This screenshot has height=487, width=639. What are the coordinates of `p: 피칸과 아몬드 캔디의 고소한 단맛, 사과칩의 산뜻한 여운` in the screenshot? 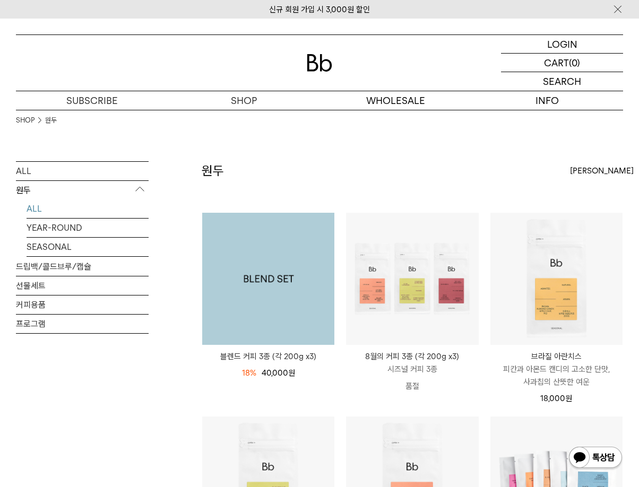 It's located at (556, 376).